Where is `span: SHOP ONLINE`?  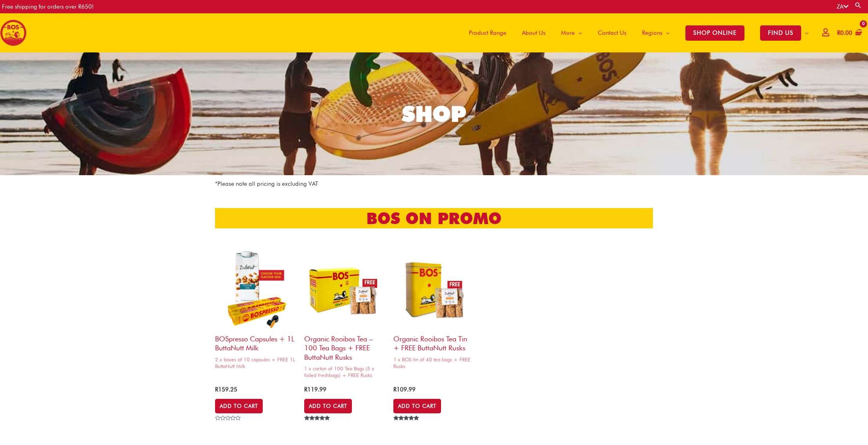 span: SHOP ONLINE is located at coordinates (714, 33).